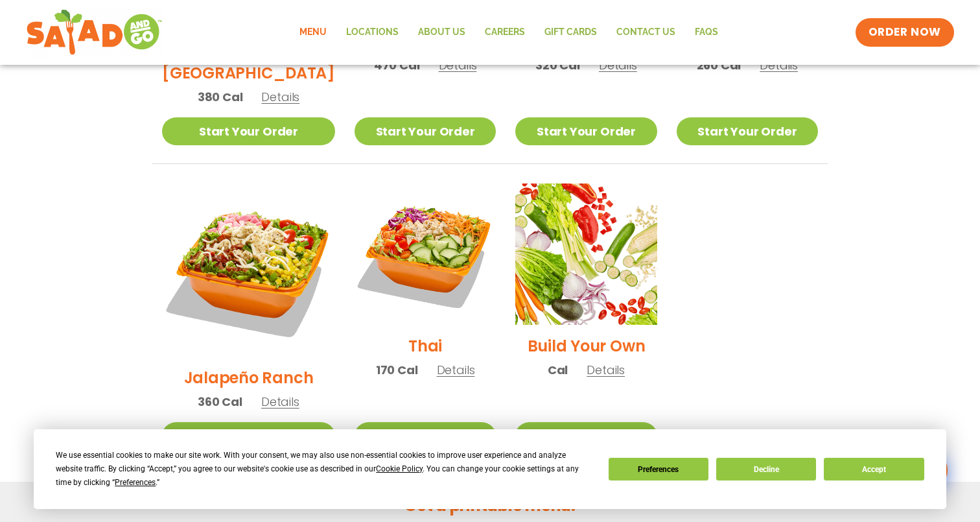 The width and height of the screenshot is (980, 522). I want to click on img: Product photo for Build Your Own, so click(586, 254).